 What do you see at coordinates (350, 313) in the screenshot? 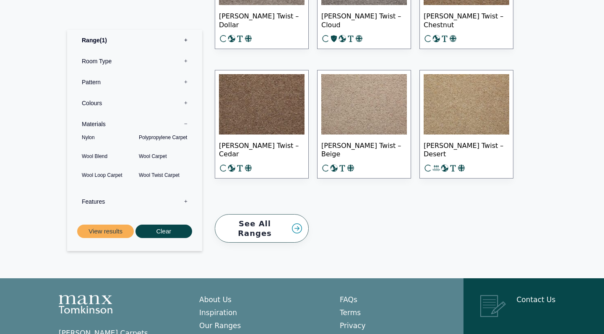
I see `a: Terms` at bounding box center [350, 313].